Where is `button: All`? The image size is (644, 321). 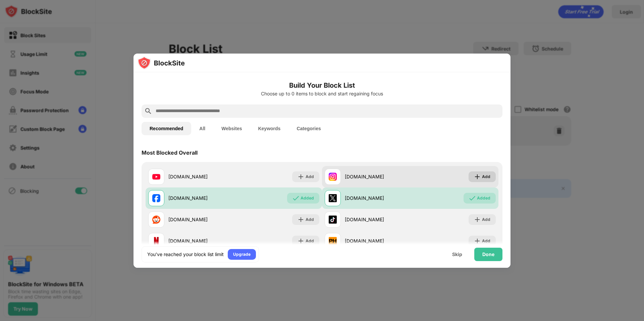
button: All is located at coordinates (202, 129).